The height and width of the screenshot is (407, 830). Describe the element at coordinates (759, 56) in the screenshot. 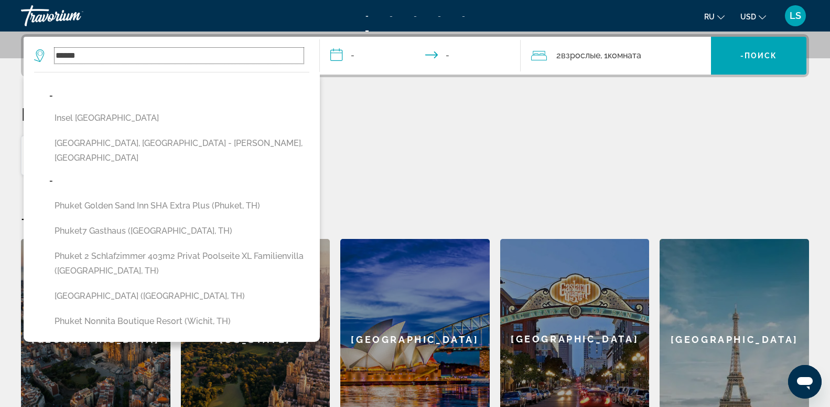

I see `button: -Поиск` at that location.